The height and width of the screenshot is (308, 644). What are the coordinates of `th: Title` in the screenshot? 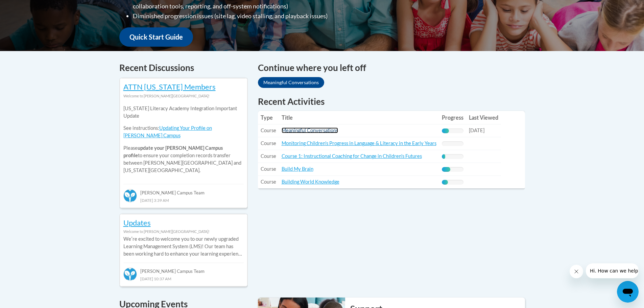 It's located at (359, 118).